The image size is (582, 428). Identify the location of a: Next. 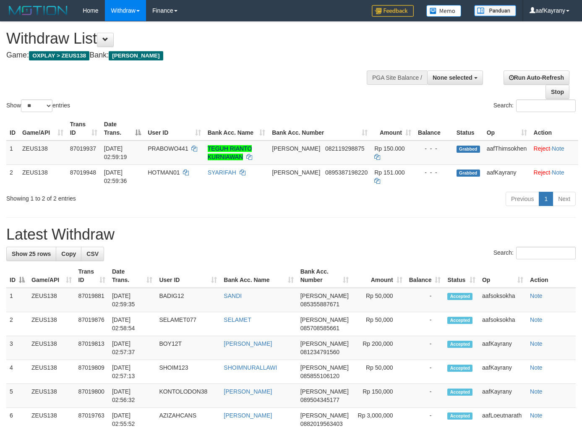
(564, 199).